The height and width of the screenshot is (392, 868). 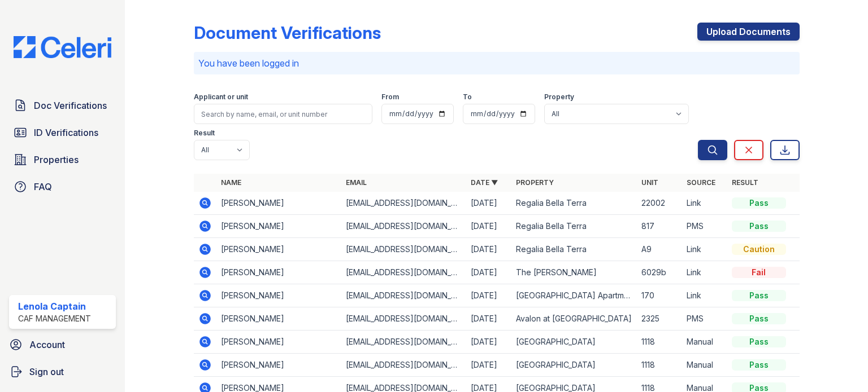 What do you see at coordinates (356, 183) in the screenshot?
I see `a: Email` at bounding box center [356, 183].